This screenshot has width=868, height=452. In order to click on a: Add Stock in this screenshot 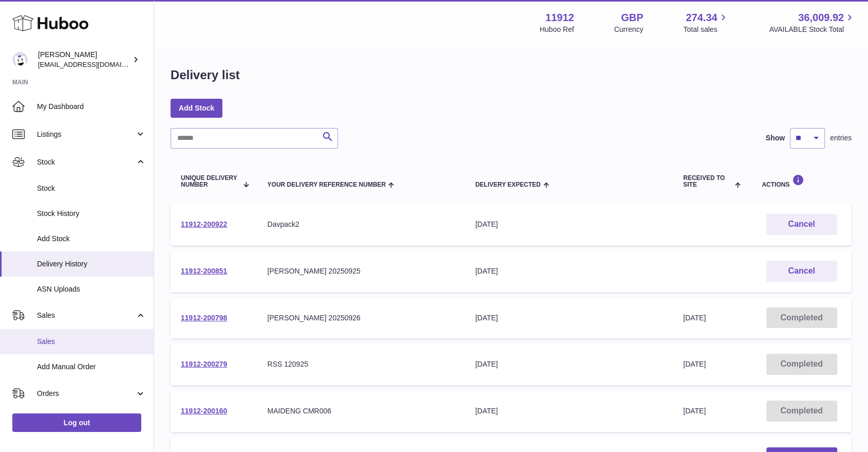, I will do `click(196, 108)`.